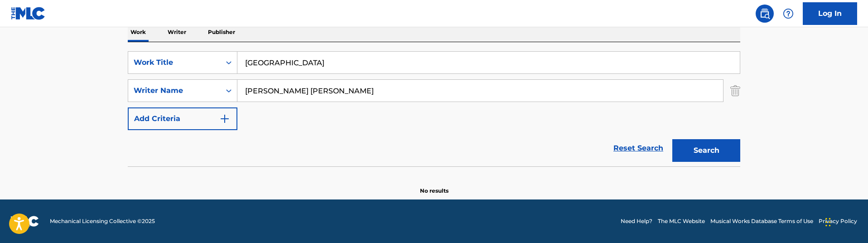 The width and height of the screenshot is (868, 243). Describe the element at coordinates (788, 14) in the screenshot. I see `img: help` at that location.